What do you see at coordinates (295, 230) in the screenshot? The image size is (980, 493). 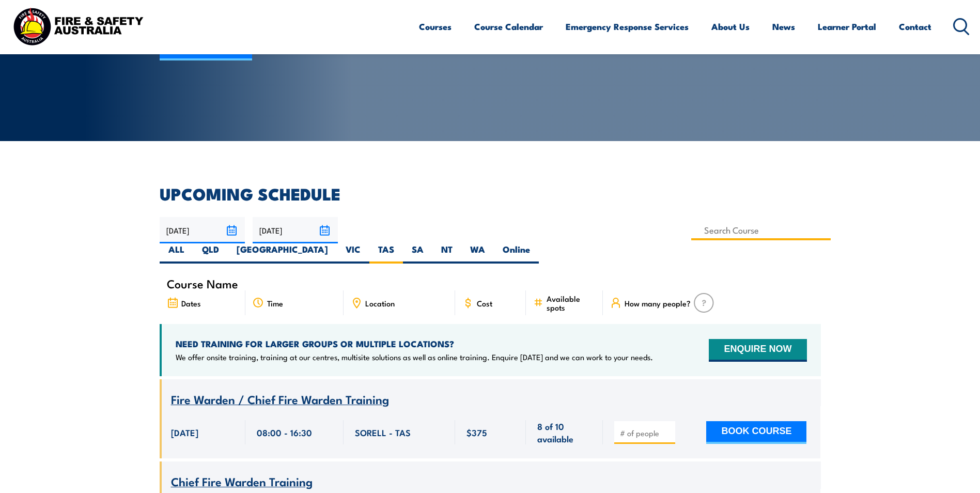 I see `input: To date` at bounding box center [295, 230].